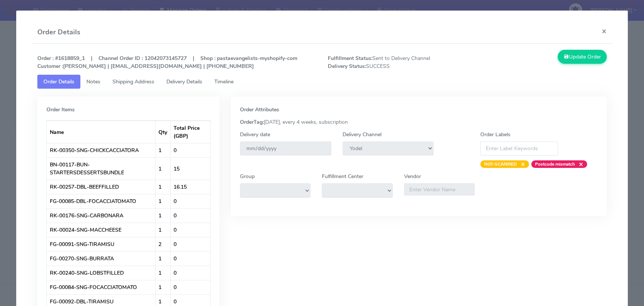  I want to click on label: Vendor, so click(412, 176).